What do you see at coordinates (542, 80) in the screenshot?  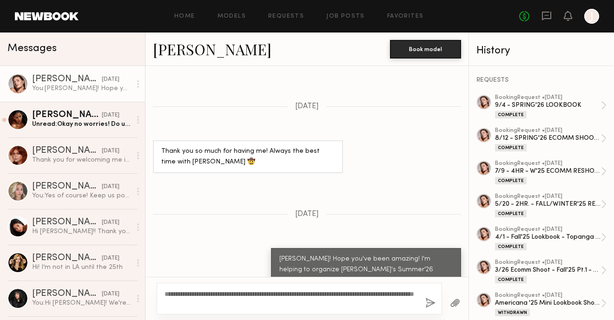 I see `div: REQUESTS` at bounding box center [542, 80].